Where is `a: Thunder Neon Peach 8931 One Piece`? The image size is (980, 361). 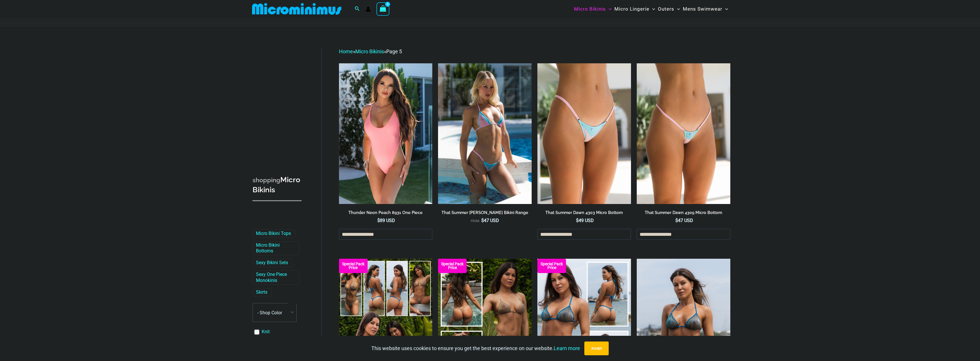
a: Thunder Neon Peach 8931 One Piece is located at coordinates (385, 214).